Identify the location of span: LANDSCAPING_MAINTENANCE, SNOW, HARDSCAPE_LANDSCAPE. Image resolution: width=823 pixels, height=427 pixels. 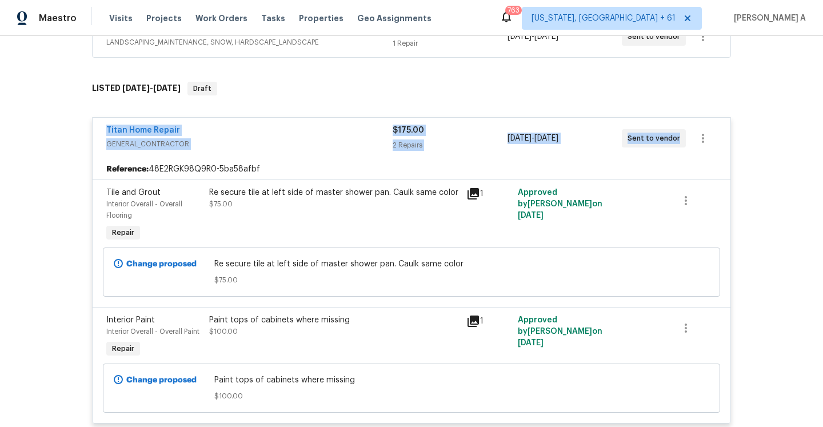
(249, 42).